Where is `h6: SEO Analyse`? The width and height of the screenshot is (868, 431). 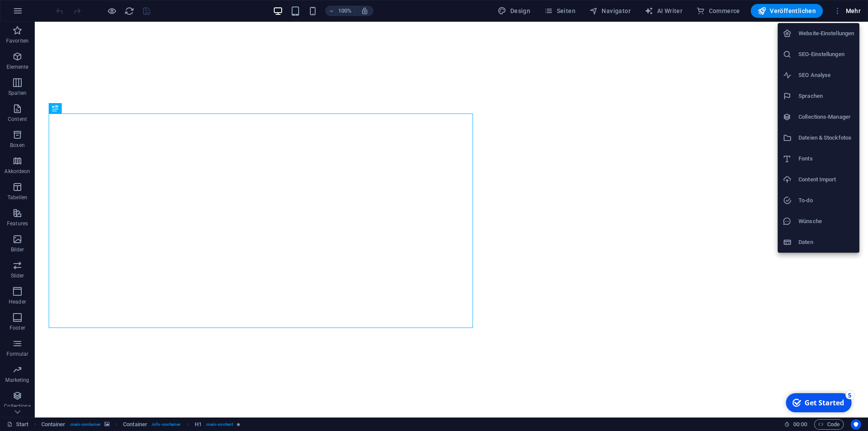
h6: SEO Analyse is located at coordinates (826, 75).